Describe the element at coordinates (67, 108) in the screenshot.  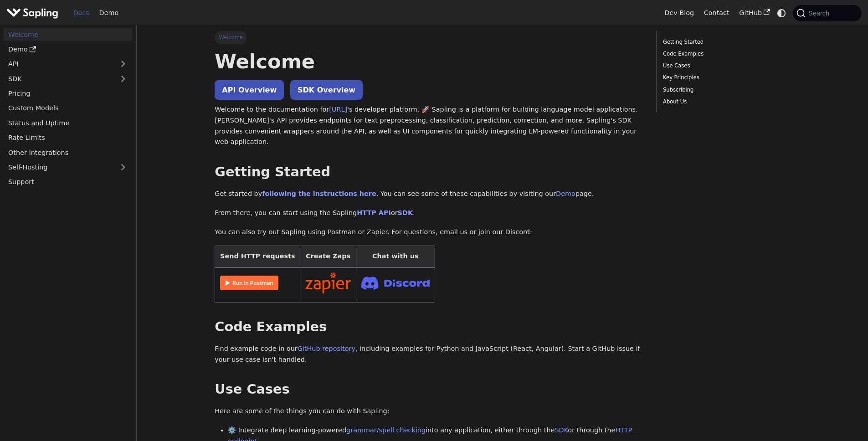
I see `a: Custom Models` at that location.